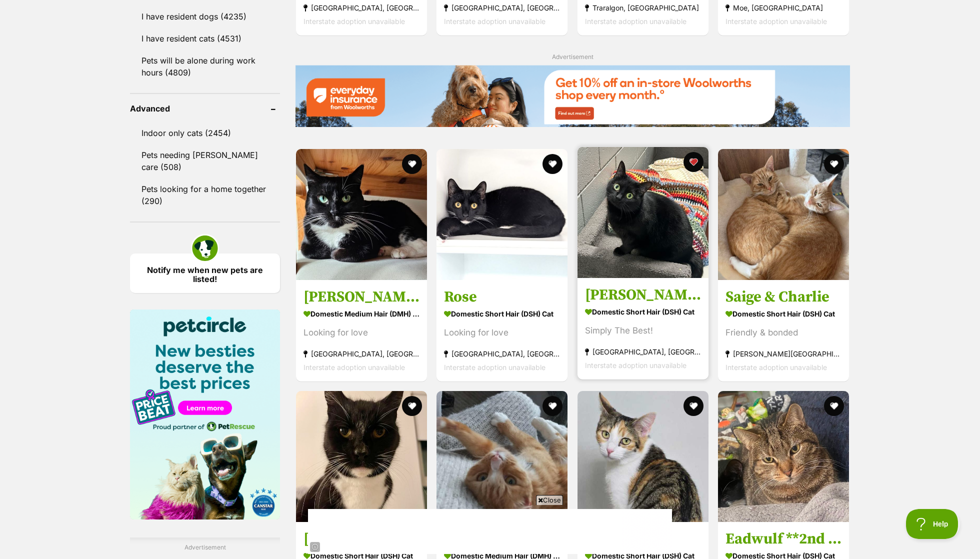  What do you see at coordinates (205, 133) in the screenshot?
I see `a: Indoor only cats (2454)` at bounding box center [205, 133].